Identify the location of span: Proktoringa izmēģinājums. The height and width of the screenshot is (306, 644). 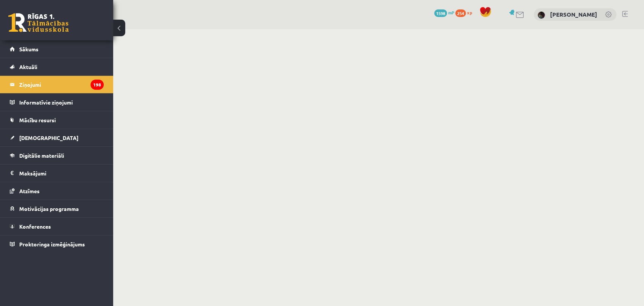
(52, 244).